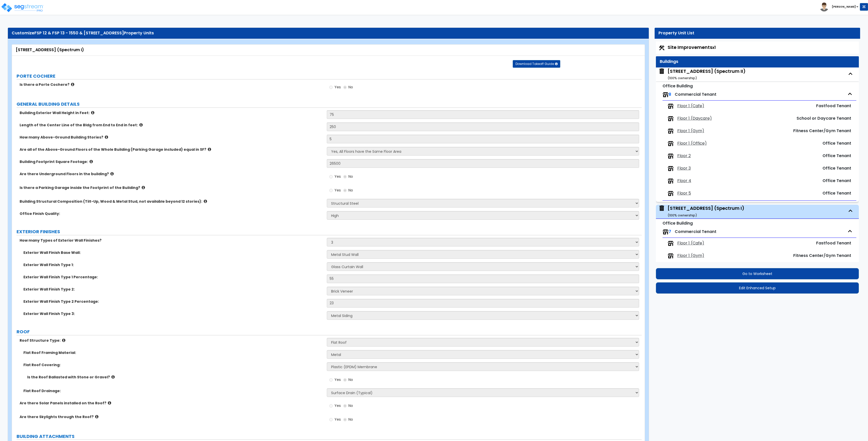 The width and height of the screenshot is (868, 441). Describe the element at coordinates (691, 255) in the screenshot. I see `span: Floor 1 (Gym)` at that location.